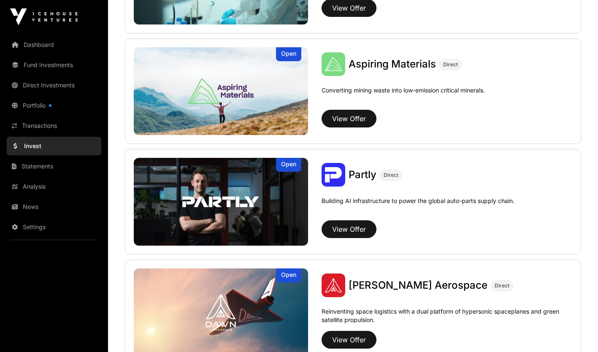 This screenshot has width=598, height=352. What do you see at coordinates (577, 332) in the screenshot?
I see `div: Chat Widget` at bounding box center [577, 332].